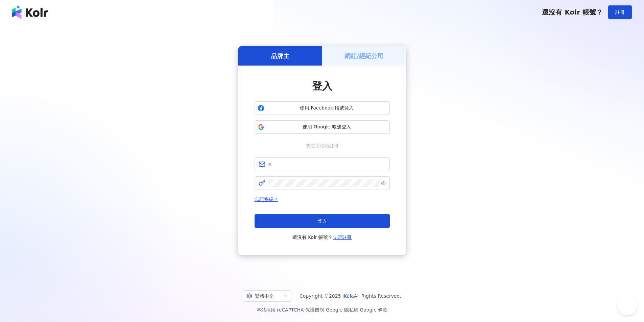 The image size is (644, 322). Describe the element at coordinates (620, 12) in the screenshot. I see `span: 註冊` at that location.